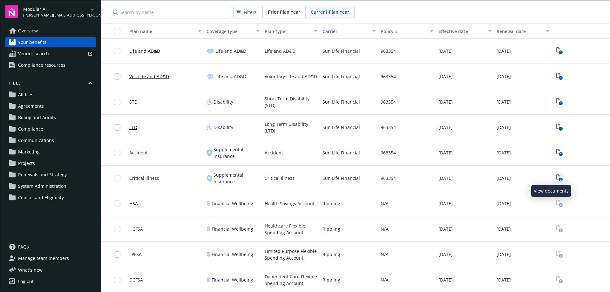 The height and width of the screenshot is (292, 610). Describe the element at coordinates (291, 127) in the screenshot. I see `span: Long Term Disability (LTD)` at that location.